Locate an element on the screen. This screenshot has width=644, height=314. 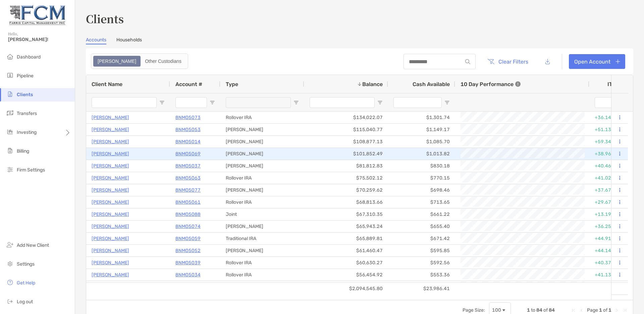
div: Previous Page is located at coordinates (581, 310).